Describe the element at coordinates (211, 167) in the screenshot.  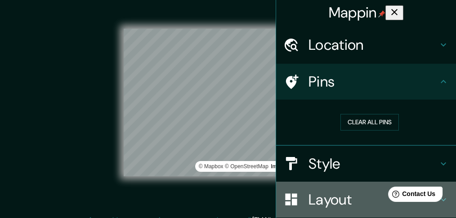
I see `a: Mapbox` at that location.